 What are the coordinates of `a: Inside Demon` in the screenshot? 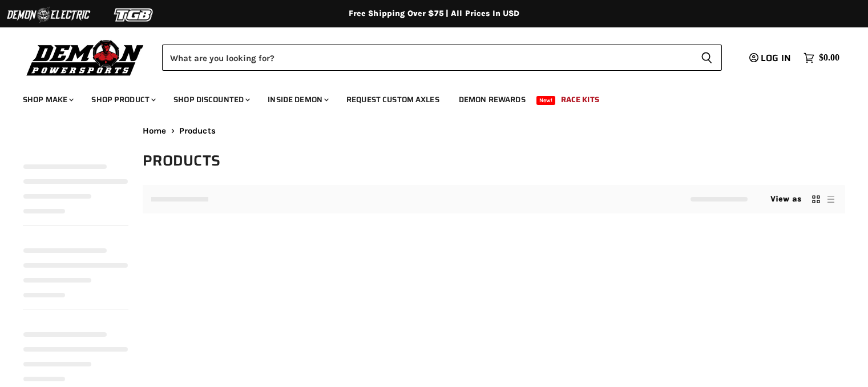 It's located at (297, 99).